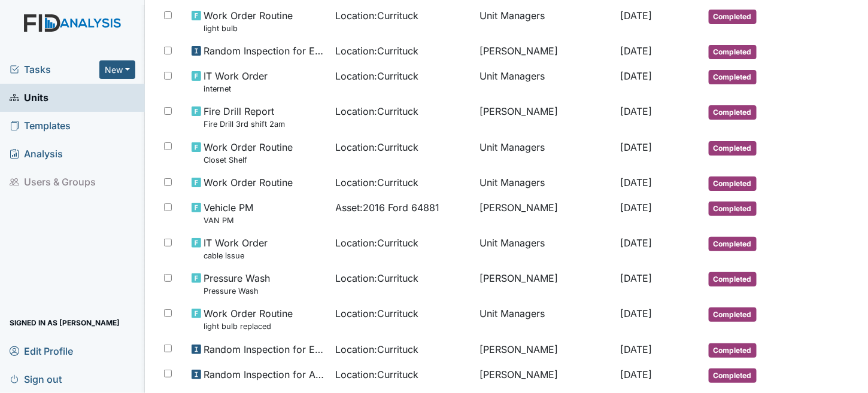  Describe the element at coordinates (29, 98) in the screenshot. I see `span: Units` at that location.